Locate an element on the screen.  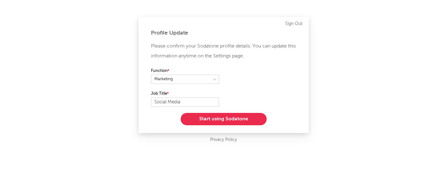
label: Job Title is located at coordinates (185, 94).